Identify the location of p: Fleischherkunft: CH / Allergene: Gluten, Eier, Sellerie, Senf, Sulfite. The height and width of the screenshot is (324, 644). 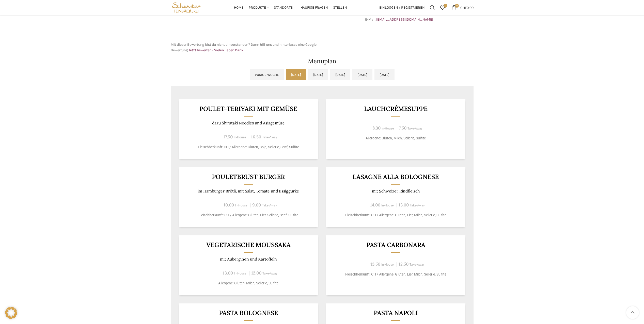
(248, 215).